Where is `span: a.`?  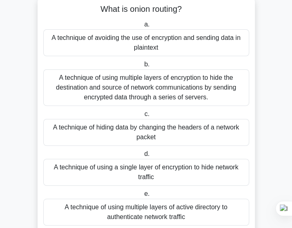 span: a. is located at coordinates (146, 24).